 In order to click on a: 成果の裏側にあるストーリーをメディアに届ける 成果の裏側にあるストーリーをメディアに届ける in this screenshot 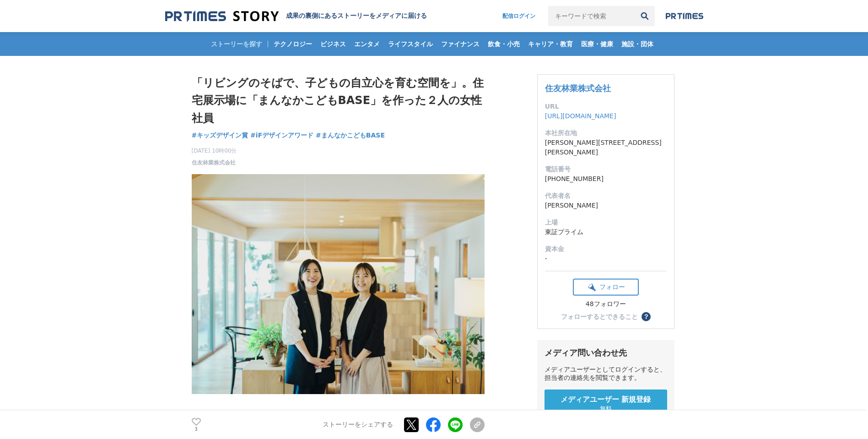, I will do `click(296, 16)`.